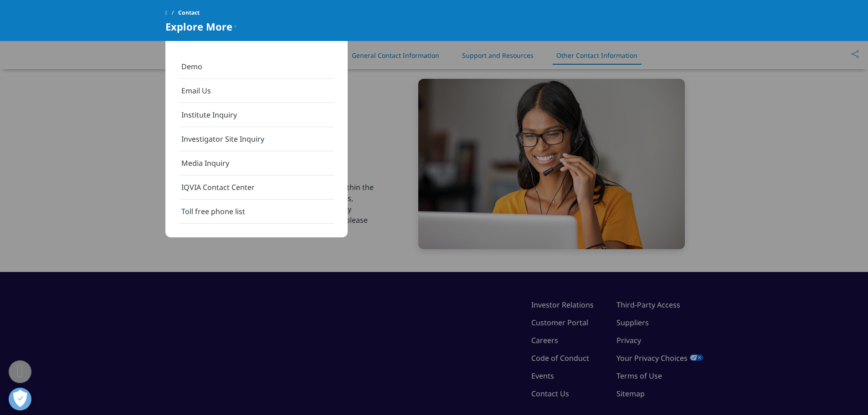 Image resolution: width=868 pixels, height=415 pixels. Describe the element at coordinates (257, 67) in the screenshot. I see `a: Demo` at that location.